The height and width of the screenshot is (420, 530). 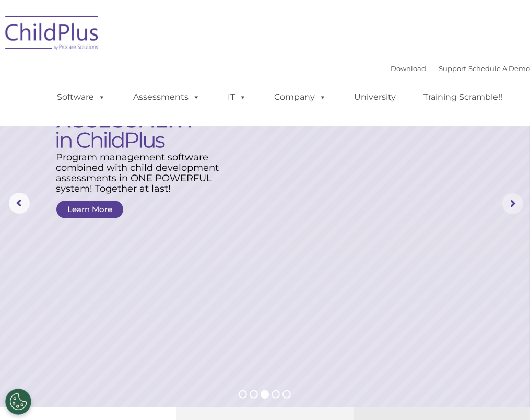 What do you see at coordinates (375, 97) in the screenshot?
I see `a: University` at bounding box center [375, 97].